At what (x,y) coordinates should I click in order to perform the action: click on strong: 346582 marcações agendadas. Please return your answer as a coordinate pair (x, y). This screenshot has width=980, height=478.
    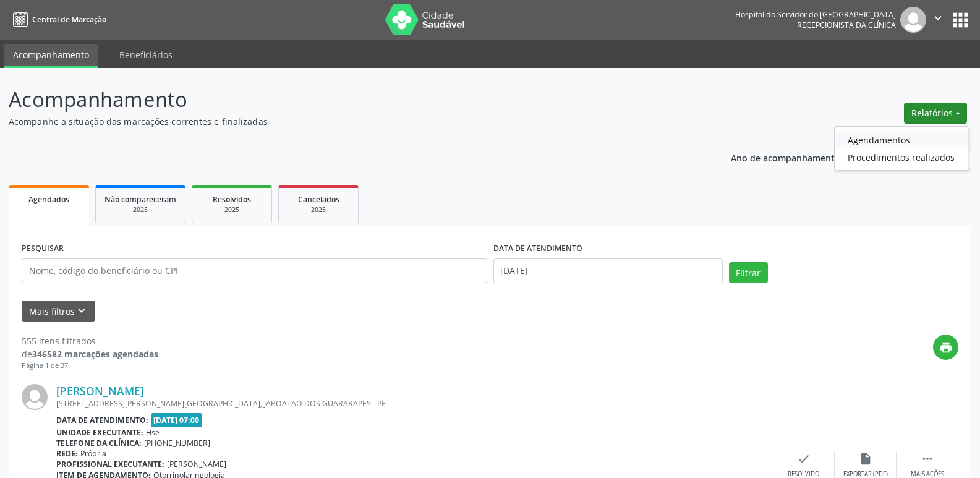
    Looking at the image, I should click on (95, 354).